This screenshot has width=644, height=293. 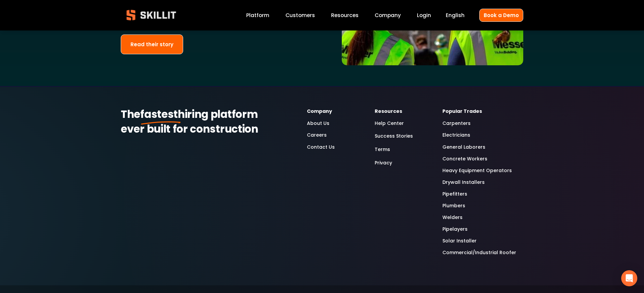 I want to click on a: Drywall Installers, so click(x=464, y=182).